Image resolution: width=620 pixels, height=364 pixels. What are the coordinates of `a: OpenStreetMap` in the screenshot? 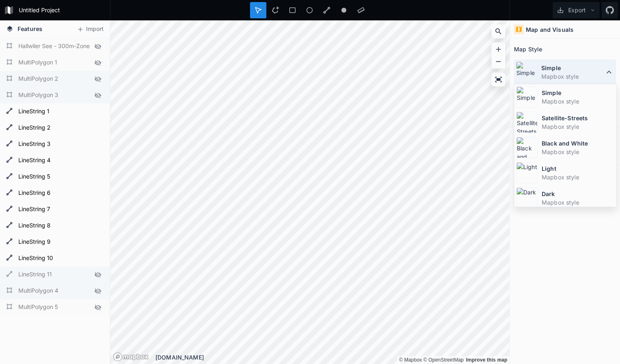 It's located at (444, 360).